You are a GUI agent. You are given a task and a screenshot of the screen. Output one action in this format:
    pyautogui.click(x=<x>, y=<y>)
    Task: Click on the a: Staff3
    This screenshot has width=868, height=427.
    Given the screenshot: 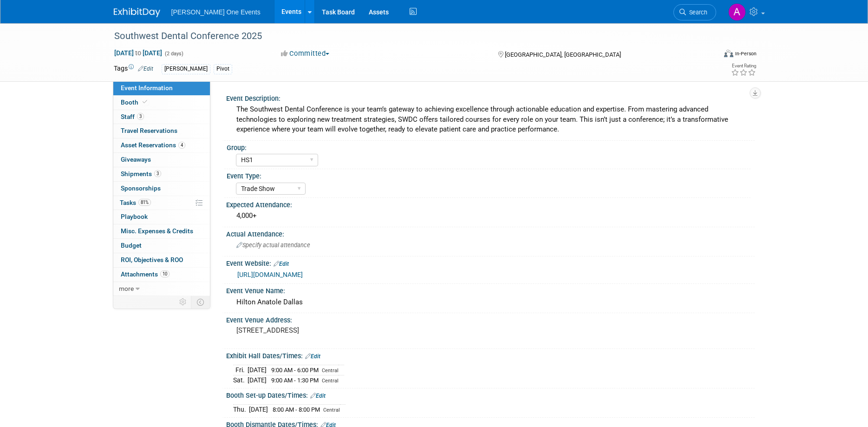 What is the action you would take?
    pyautogui.click(x=162, y=117)
    